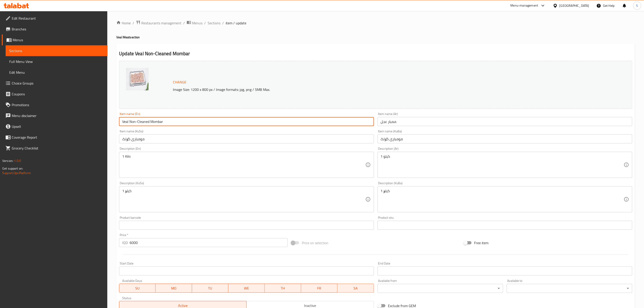 The image size is (644, 308). Describe the element at coordinates (376, 54) in the screenshot. I see `h2: Update Veal Non-Cleaned Mombar` at that location.